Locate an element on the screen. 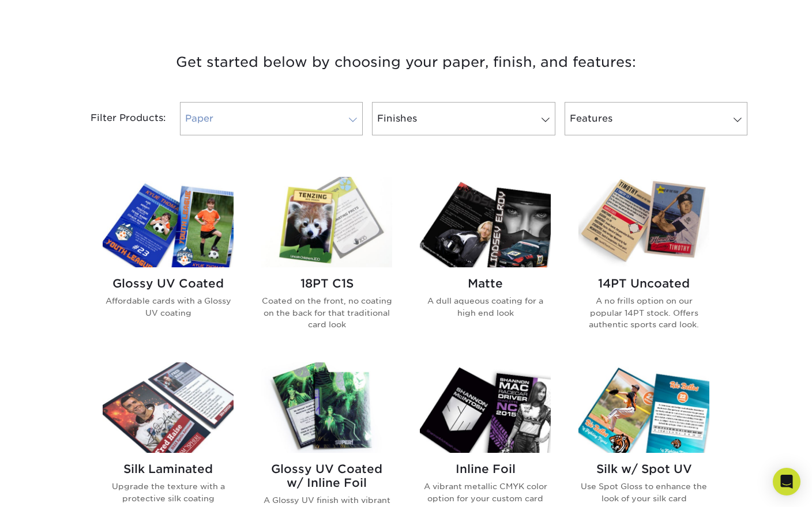 This screenshot has width=812, height=507. p: A dull aqueous coating for a high end look is located at coordinates (485, 306).